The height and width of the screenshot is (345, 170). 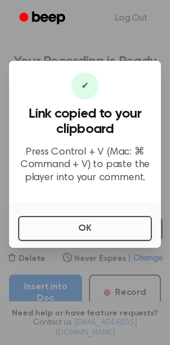 What do you see at coordinates (131, 18) in the screenshot?
I see `a: Log Out` at bounding box center [131, 18].